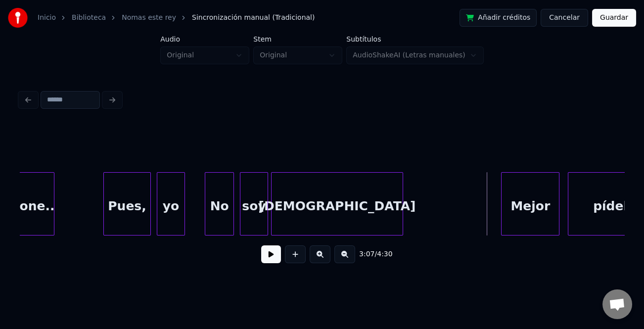 This screenshot has width=644, height=329. Describe the element at coordinates (617, 304) in the screenshot. I see `div: Chat abierto` at that location.